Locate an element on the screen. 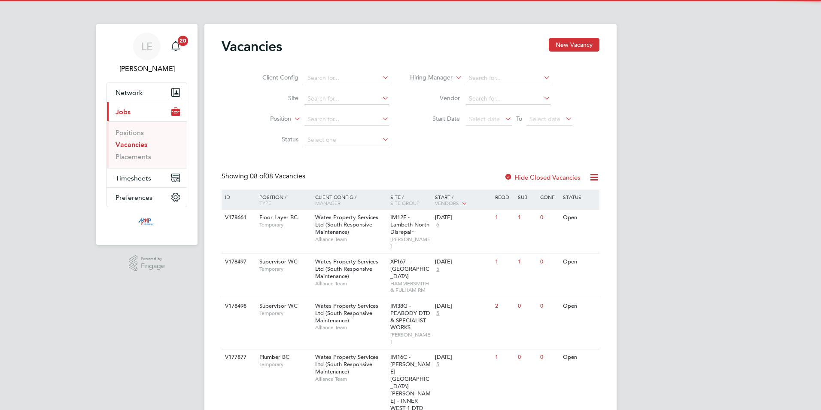 This screenshot has height=410, width=821. label: Start Date is located at coordinates (435, 119).